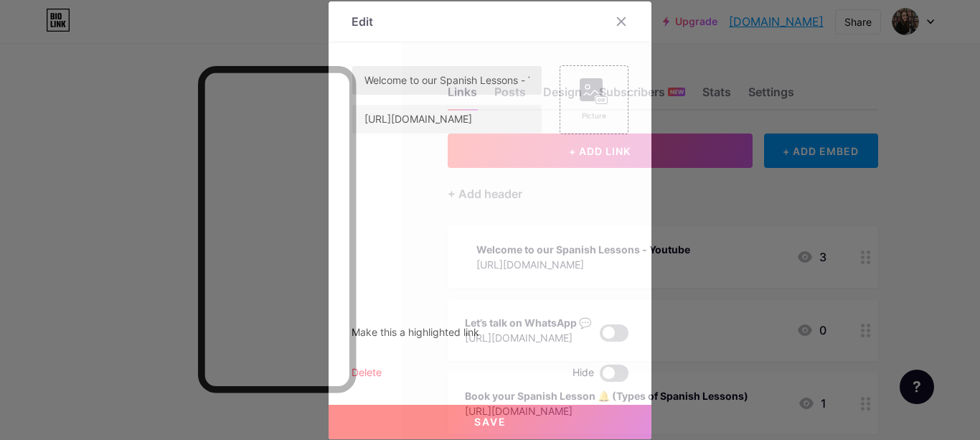 The width and height of the screenshot is (980, 440). What do you see at coordinates (447, 119) in the screenshot?
I see `input: URL` at bounding box center [447, 119].